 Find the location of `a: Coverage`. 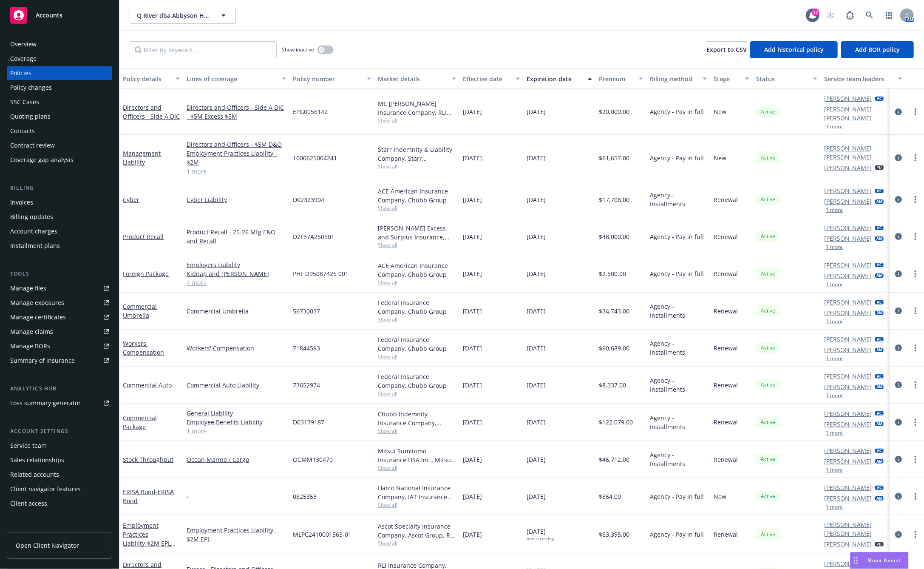

a: Coverage is located at coordinates (59, 59).